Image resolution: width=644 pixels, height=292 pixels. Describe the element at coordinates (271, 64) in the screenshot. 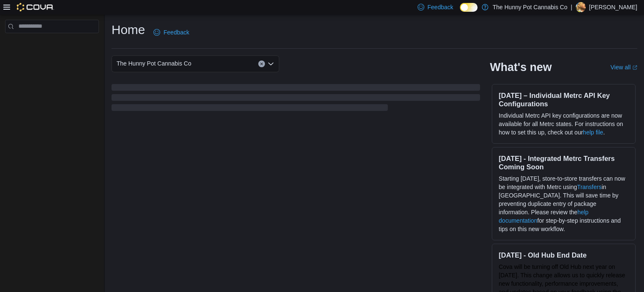

I see `button: Open list of options` at that location.